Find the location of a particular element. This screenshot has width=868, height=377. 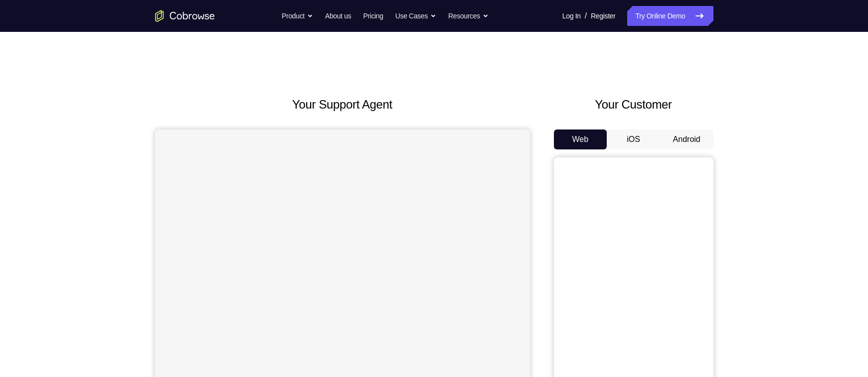

button: Web is located at coordinates (580, 139).